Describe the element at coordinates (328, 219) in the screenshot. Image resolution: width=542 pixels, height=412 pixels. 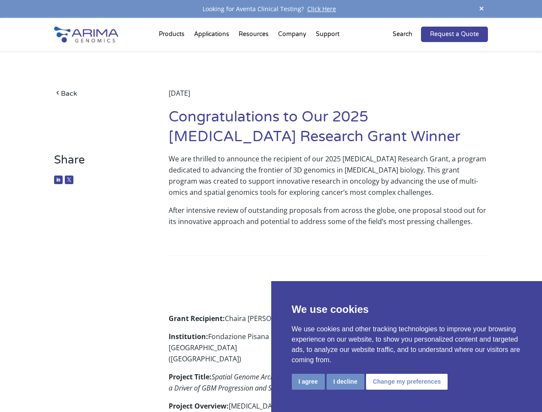
I see `p: After intensive review of outstanding proposals from across the globe, one proposal stood out for...` at that location.